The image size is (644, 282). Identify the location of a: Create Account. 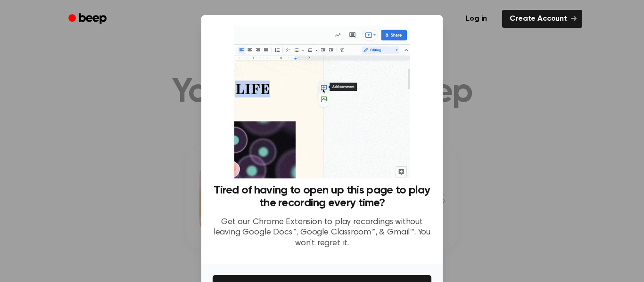
(542, 19).